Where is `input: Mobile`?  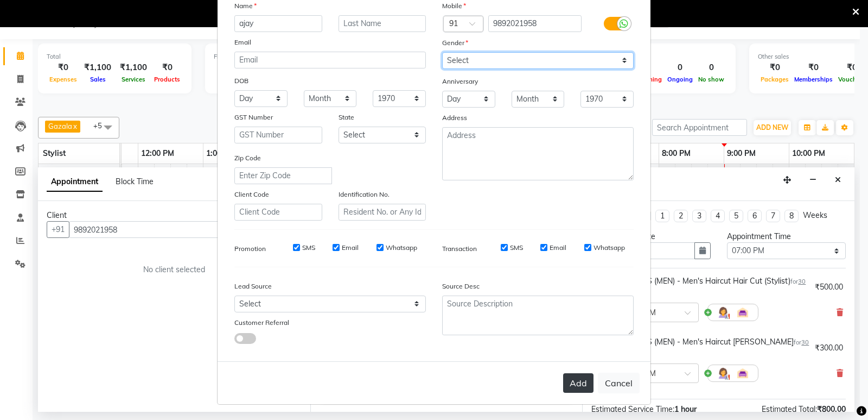 input: Mobile is located at coordinates (535, 23).